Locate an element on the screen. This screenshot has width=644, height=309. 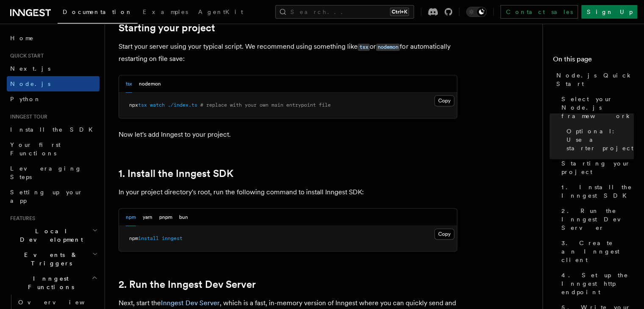
a: Home is located at coordinates (53, 38).